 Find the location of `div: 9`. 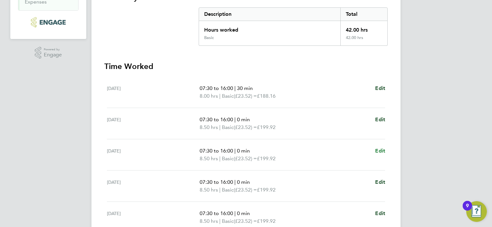

div: 9 is located at coordinates (468, 210).